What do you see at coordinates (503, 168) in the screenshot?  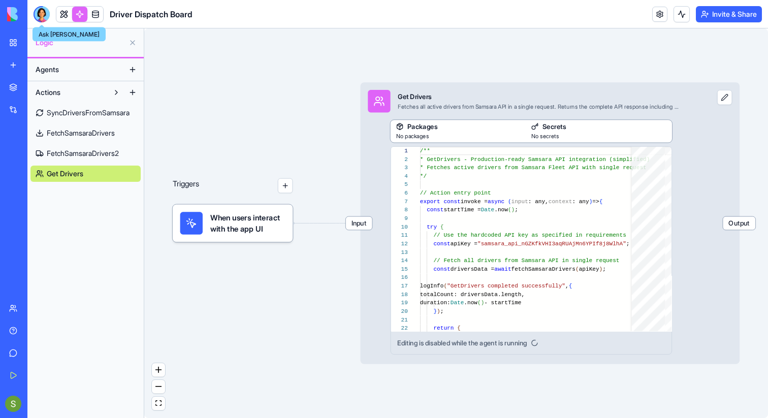 I see `span: * Fetches active drivers from Samsara Fleet API w` at bounding box center [503, 168].